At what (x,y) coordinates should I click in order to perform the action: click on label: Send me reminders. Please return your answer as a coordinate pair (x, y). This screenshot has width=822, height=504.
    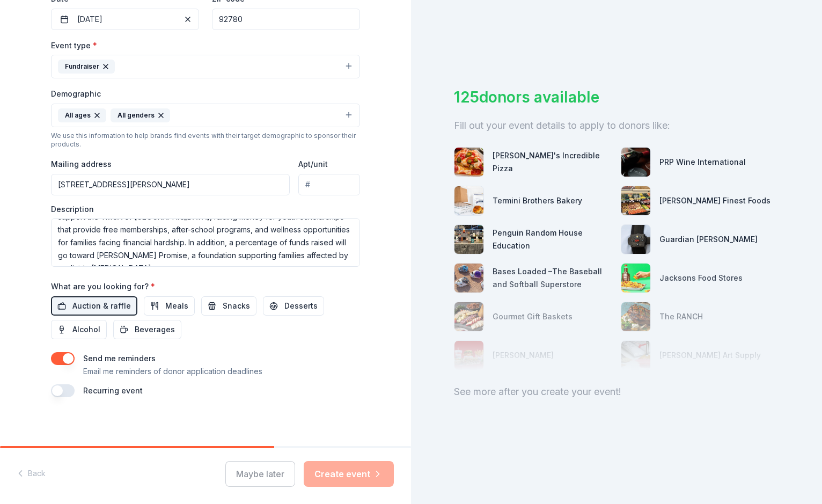
    Looking at the image, I should click on (119, 358).